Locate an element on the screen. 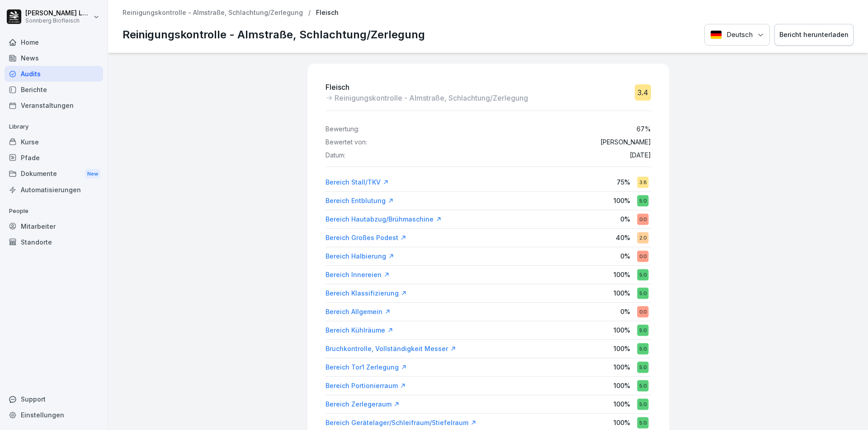  p: Sonnberg Biofleisch is located at coordinates (58, 20).